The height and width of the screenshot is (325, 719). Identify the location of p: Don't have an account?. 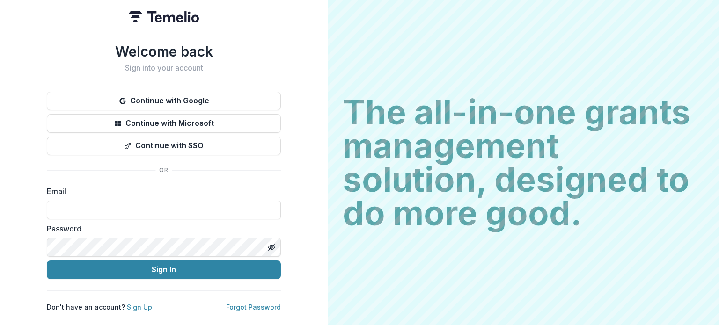
(99, 307).